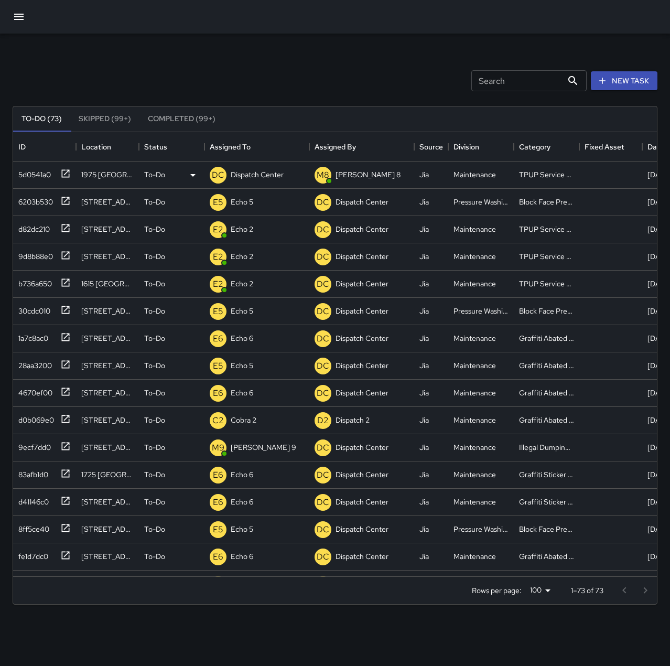 This screenshot has width=670, height=666. What do you see at coordinates (107, 447) in the screenshot?
I see `div: 459 8th Street` at bounding box center [107, 447].